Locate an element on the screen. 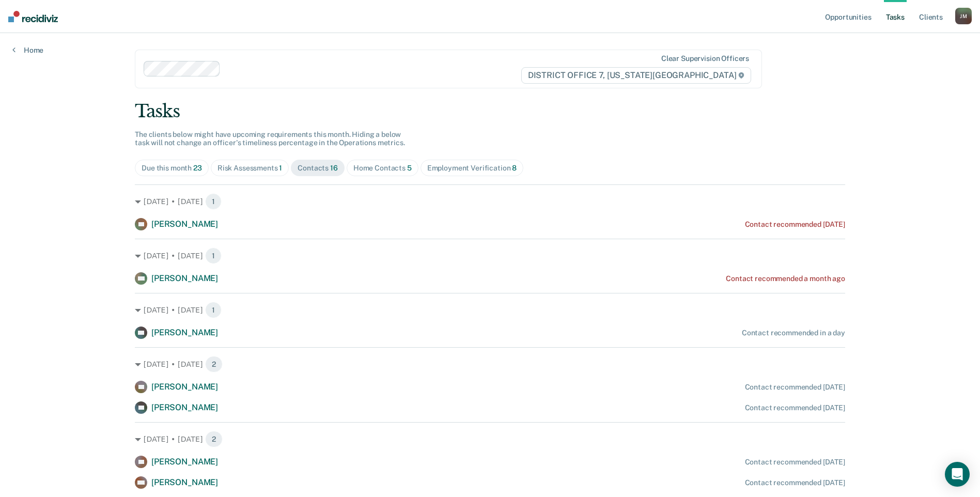 The height and width of the screenshot is (497, 980). a: Home is located at coordinates (28, 50).